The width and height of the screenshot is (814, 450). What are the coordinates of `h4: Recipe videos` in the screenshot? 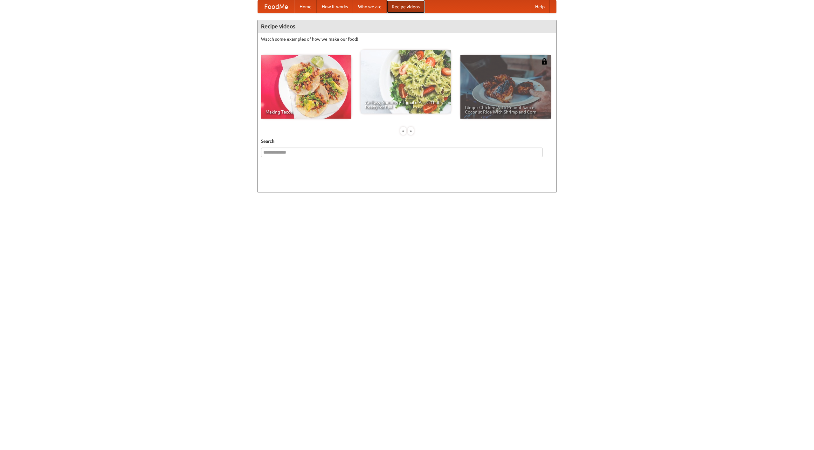 It's located at (407, 26).